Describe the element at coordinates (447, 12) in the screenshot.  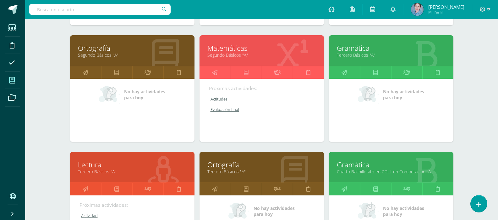
I see `span: Mi Perfil` at that location.